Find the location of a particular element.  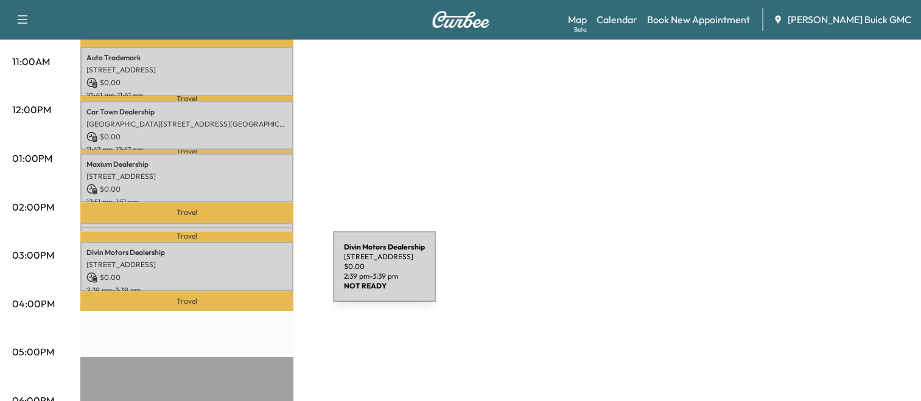

p: 03:00PM is located at coordinates (33, 255).